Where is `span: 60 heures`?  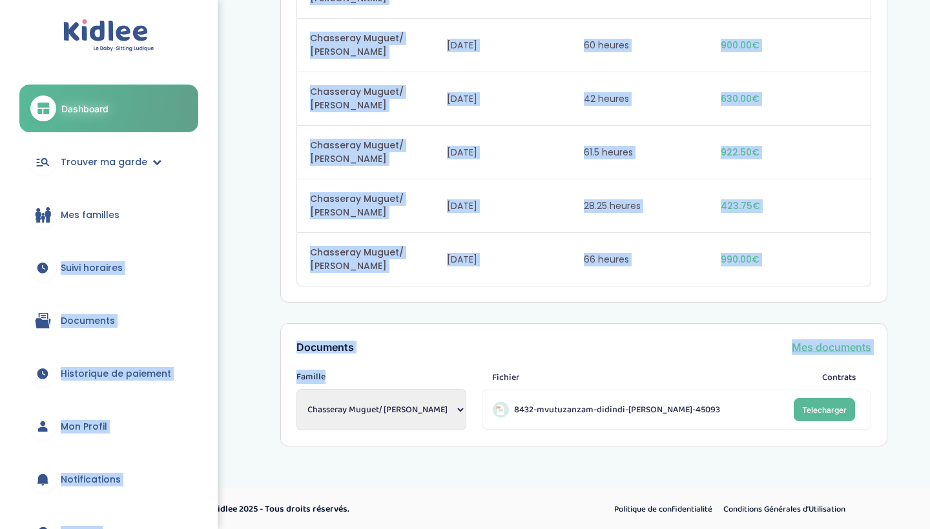
span: 60 heures is located at coordinates (652, 45).